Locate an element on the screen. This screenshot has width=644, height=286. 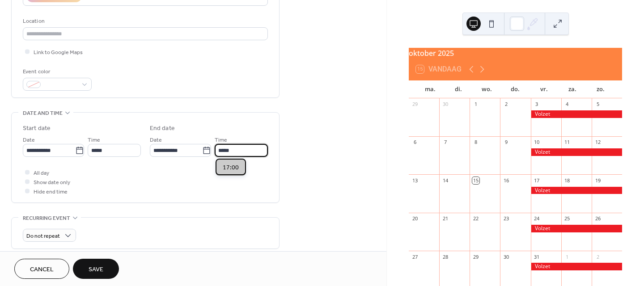
div: 22 is located at coordinates (475, 219).